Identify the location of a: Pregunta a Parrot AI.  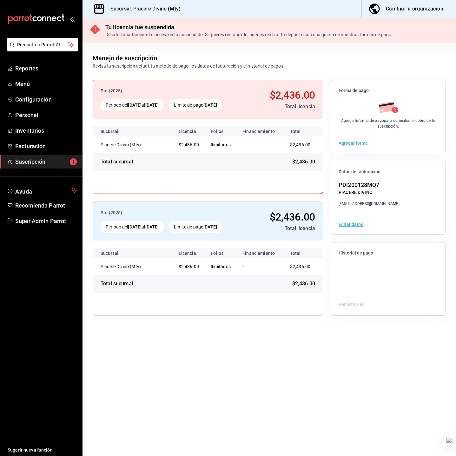
(41, 49).